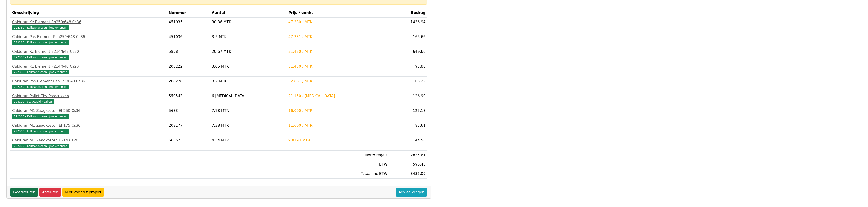  What do you see at coordinates (408, 25) in the screenshot?
I see `td: 1436.94` at bounding box center [408, 25].